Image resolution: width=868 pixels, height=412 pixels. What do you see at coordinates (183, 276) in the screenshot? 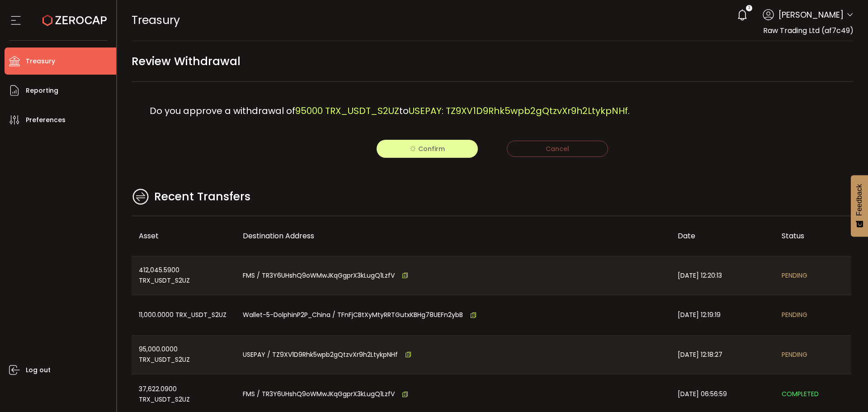
I see `div: 412,045.5900 TRX_USDT_S2UZ` at bounding box center [183, 276].